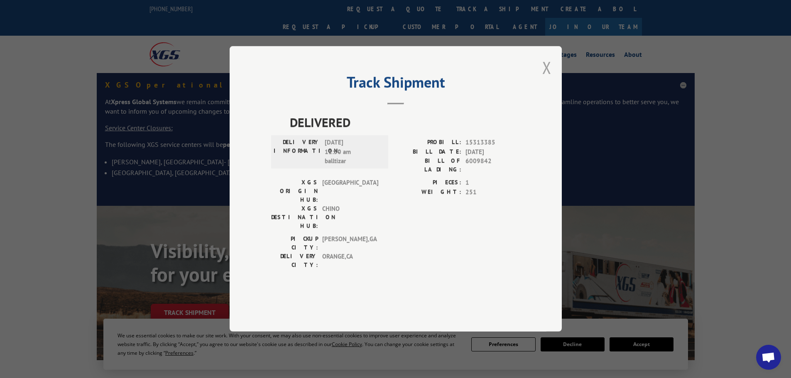 This screenshot has width=791, height=378. What do you see at coordinates (547, 67) in the screenshot?
I see `button: Close modal` at bounding box center [547, 67].